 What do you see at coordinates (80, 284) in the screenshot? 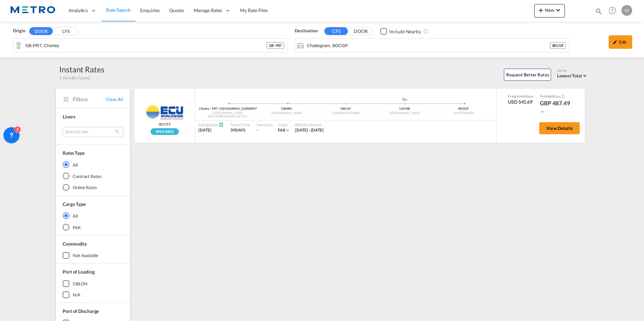
I see `div: GBLON` at bounding box center [80, 284].